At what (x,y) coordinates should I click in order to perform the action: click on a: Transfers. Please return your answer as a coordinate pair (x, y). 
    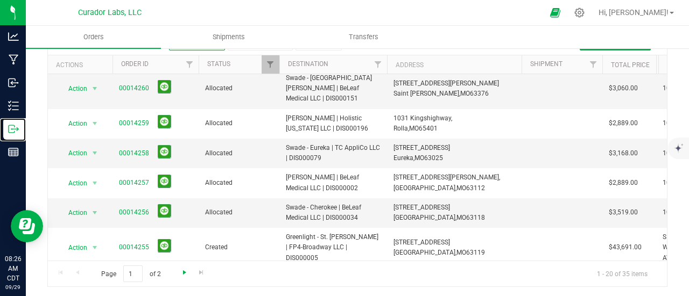
    Looking at the image, I should click on (363, 37).